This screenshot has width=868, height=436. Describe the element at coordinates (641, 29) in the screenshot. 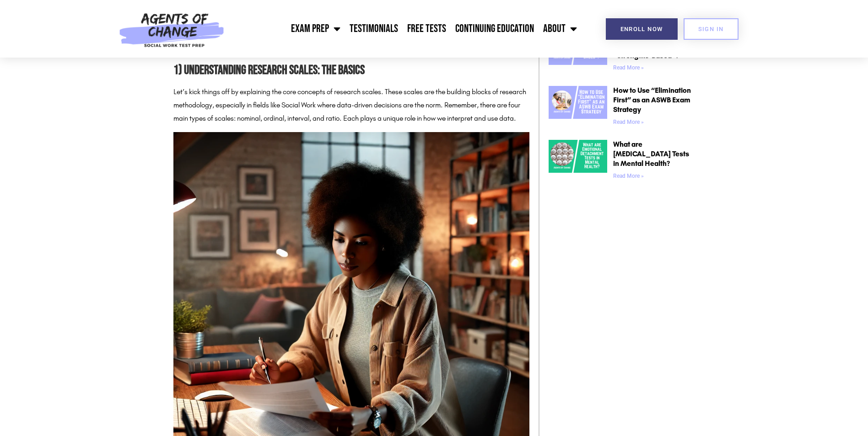

I see `a: Enroll Now` at that location.